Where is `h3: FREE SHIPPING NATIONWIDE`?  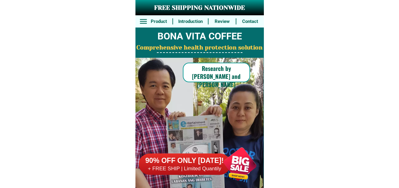
h3: FREE SHIPPING NATIONWIDE is located at coordinates (200, 8).